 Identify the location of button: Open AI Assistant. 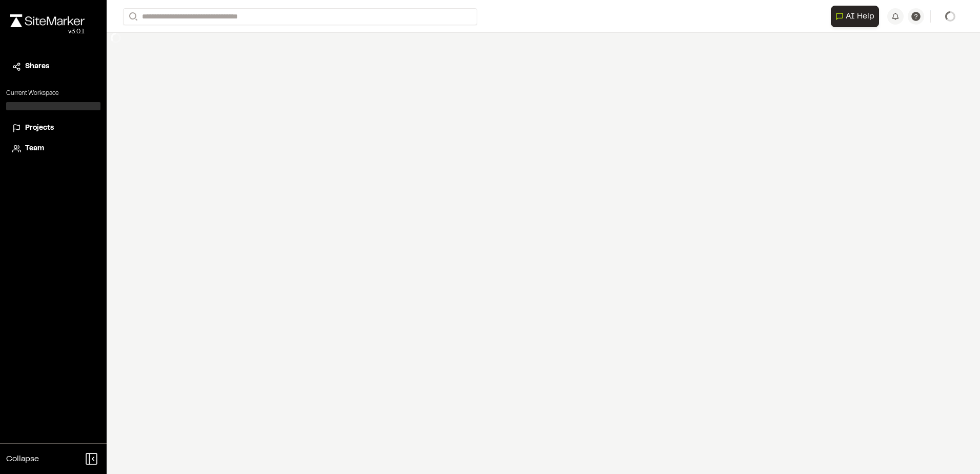
(855, 17).